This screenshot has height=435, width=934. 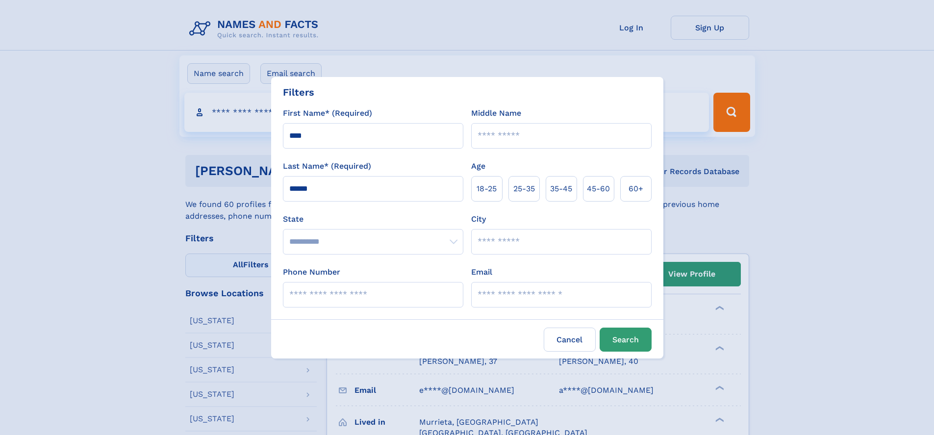 What do you see at coordinates (636, 189) in the screenshot?
I see `span: 60+` at bounding box center [636, 189].